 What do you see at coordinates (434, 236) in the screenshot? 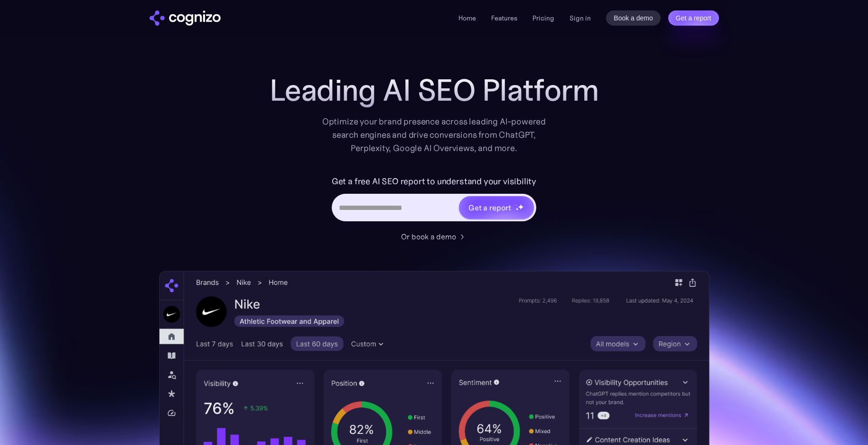
I see `a: Or book a demo` at bounding box center [434, 236].